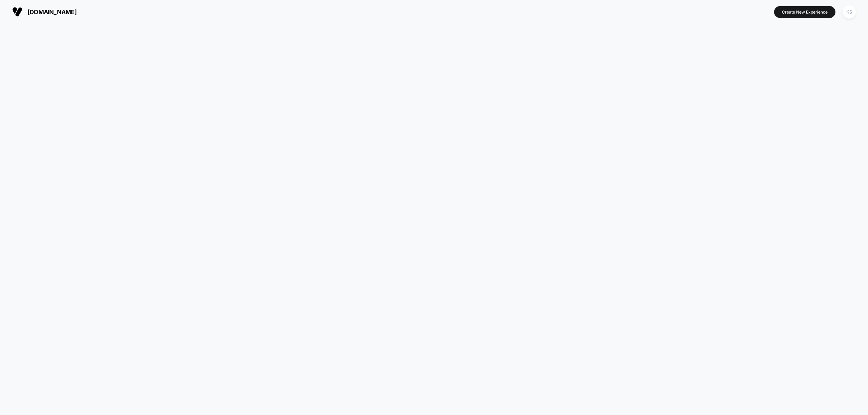 The height and width of the screenshot is (415, 868). I want to click on div: KS, so click(849, 12).